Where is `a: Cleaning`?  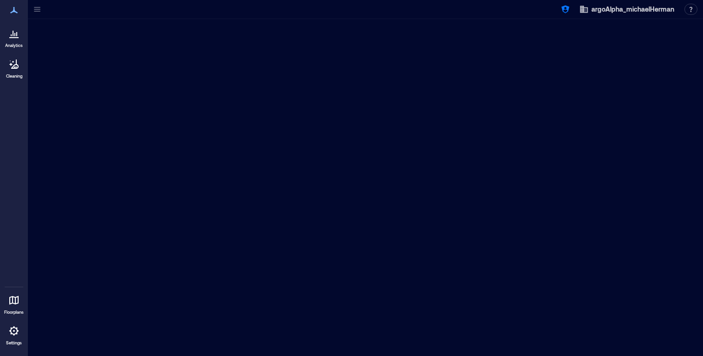
a: Cleaning is located at coordinates (14, 67).